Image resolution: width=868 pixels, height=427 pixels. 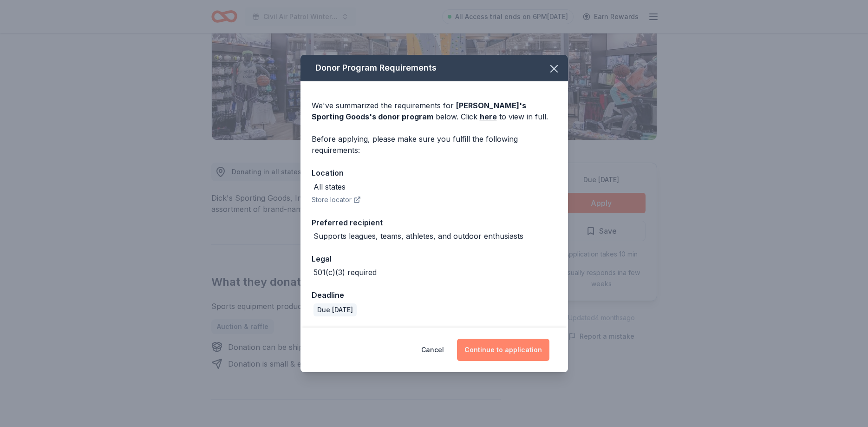 I want to click on div: Deadline, so click(x=434, y=295).